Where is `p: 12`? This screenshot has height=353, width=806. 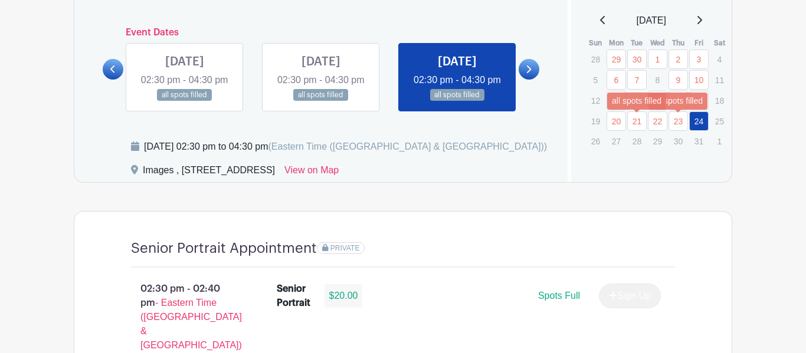
p: 12 is located at coordinates (595, 100).